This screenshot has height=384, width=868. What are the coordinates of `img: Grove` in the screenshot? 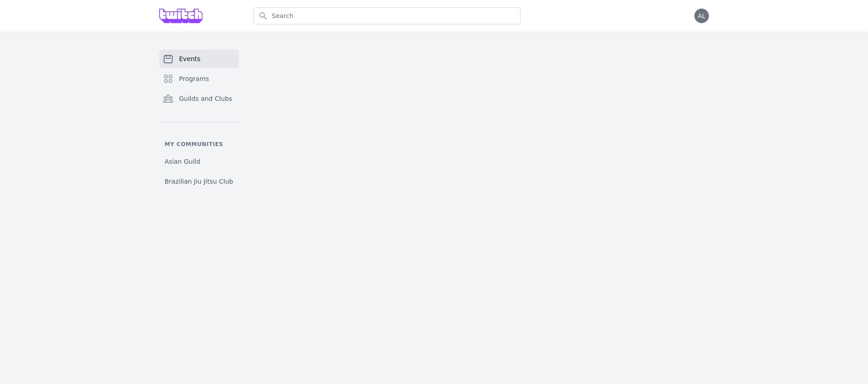 It's located at (181, 16).